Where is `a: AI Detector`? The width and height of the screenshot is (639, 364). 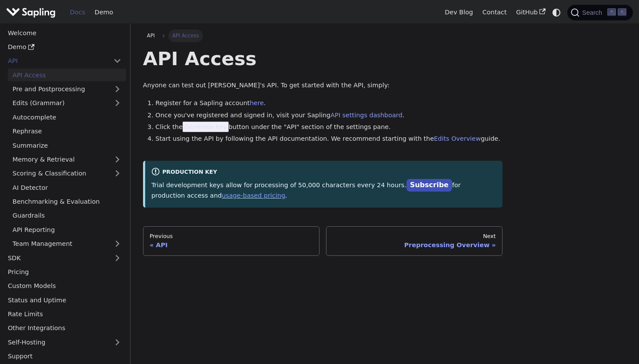 a: AI Detector is located at coordinates (67, 187).